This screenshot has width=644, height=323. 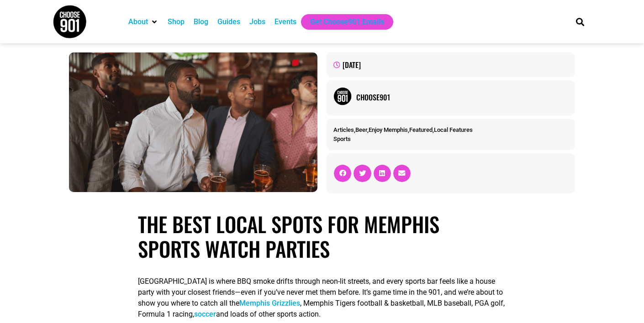 I want to click on img: Picture of Choose901, so click(x=343, y=96).